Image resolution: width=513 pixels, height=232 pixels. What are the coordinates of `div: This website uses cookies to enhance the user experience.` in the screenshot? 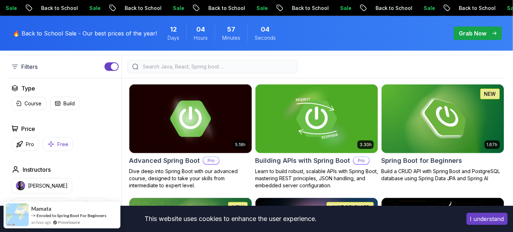 It's located at (231, 219).